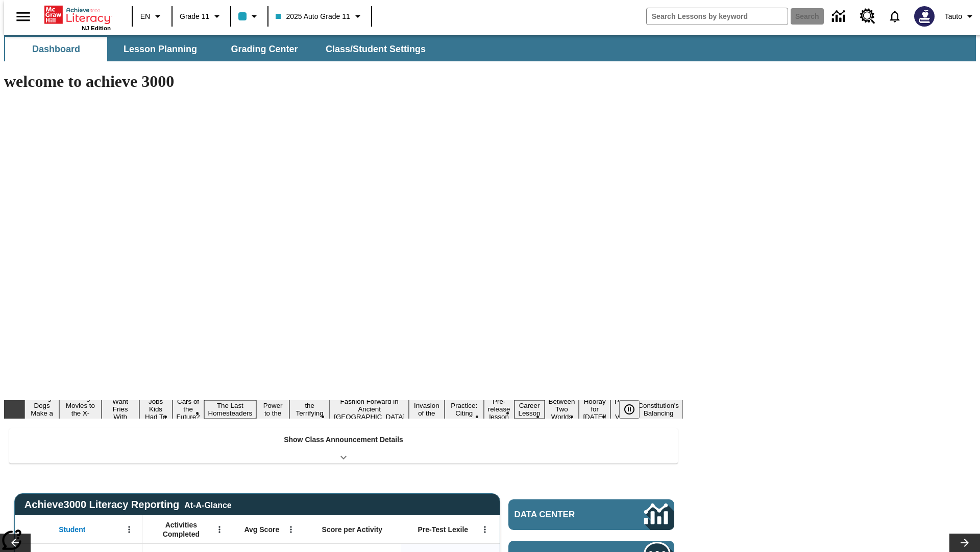 This screenshot has width=980, height=552. I want to click on button: Profile/Settings, so click(960, 16).